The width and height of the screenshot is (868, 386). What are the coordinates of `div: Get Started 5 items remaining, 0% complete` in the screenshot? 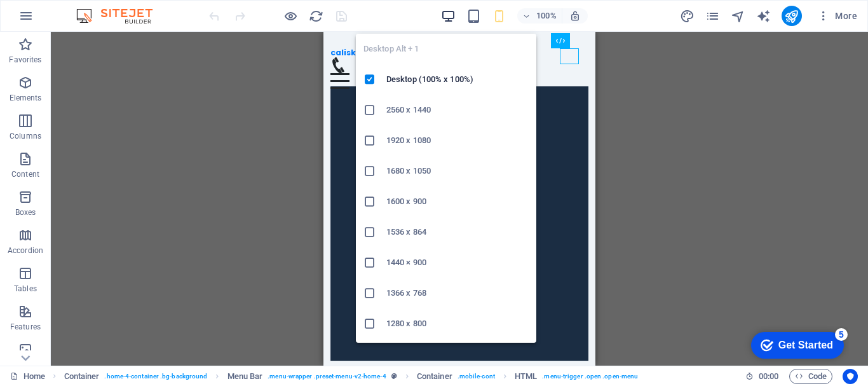 It's located at (56, 20).